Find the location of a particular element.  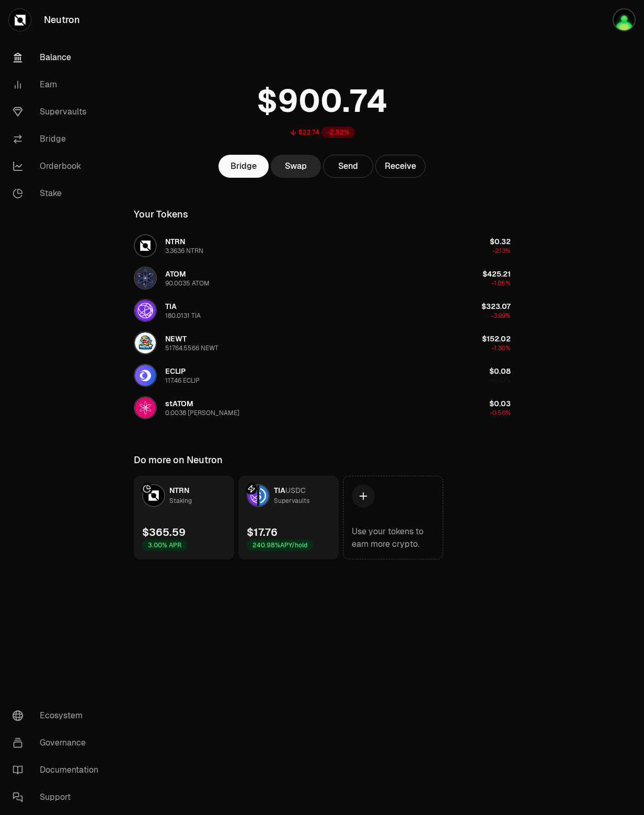

span: ECLIP is located at coordinates (175, 371).